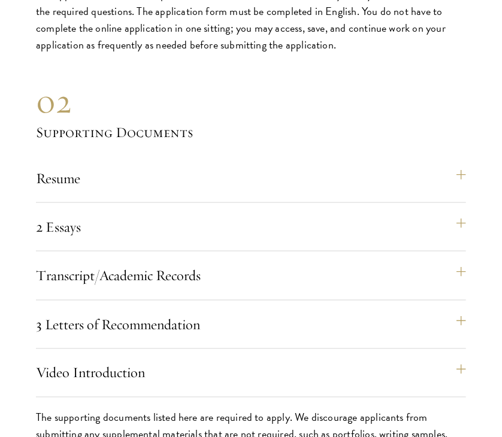 Image resolution: width=502 pixels, height=437 pixels. Describe the element at coordinates (251, 179) in the screenshot. I see `button: Resume` at that location.